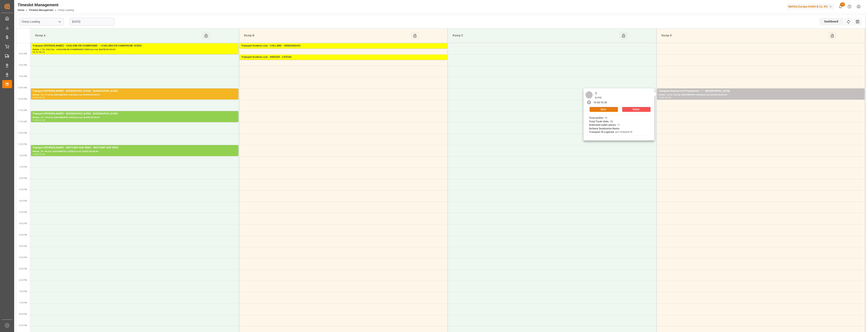 The image size is (868, 332). Describe the element at coordinates (535, 35) in the screenshot. I see `div: Ramp C` at that location.